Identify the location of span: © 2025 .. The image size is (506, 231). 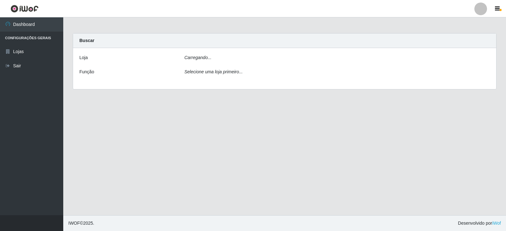
(81, 223).